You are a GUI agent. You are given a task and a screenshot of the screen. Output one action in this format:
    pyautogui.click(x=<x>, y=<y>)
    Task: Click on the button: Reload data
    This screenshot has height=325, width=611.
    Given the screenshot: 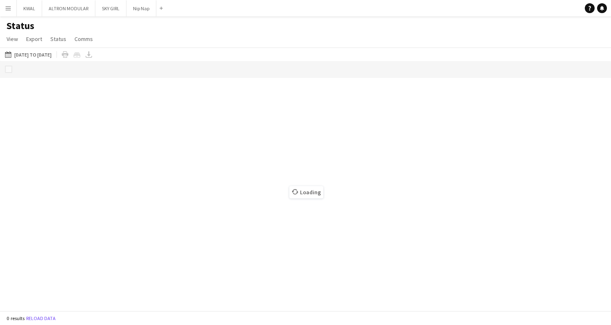 What is the action you would take?
    pyautogui.click(x=41, y=318)
    